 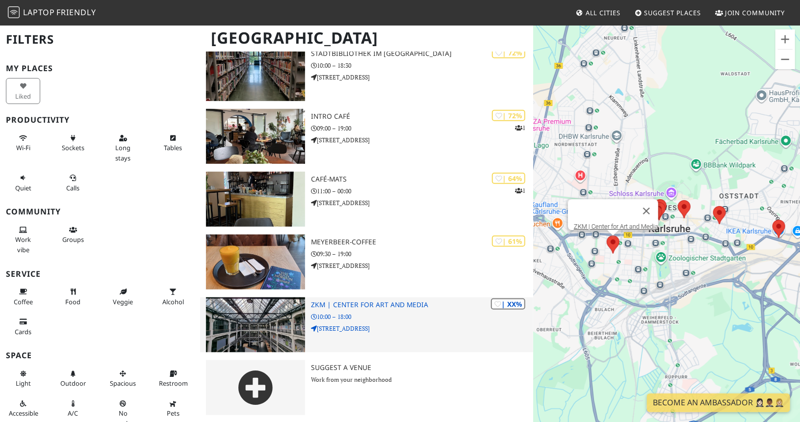 What do you see at coordinates (616, 226) in the screenshot?
I see `a: ZKM | Center for Art and Media` at bounding box center [616, 226].